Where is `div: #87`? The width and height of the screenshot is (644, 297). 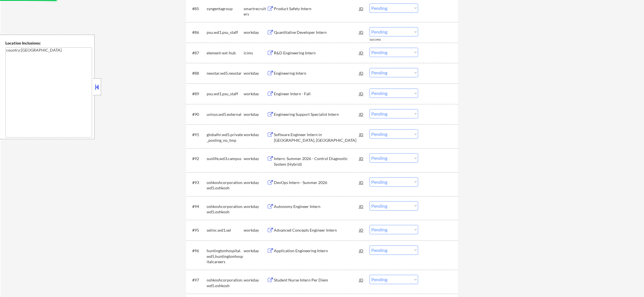
div: #87 is located at coordinates (198, 53).